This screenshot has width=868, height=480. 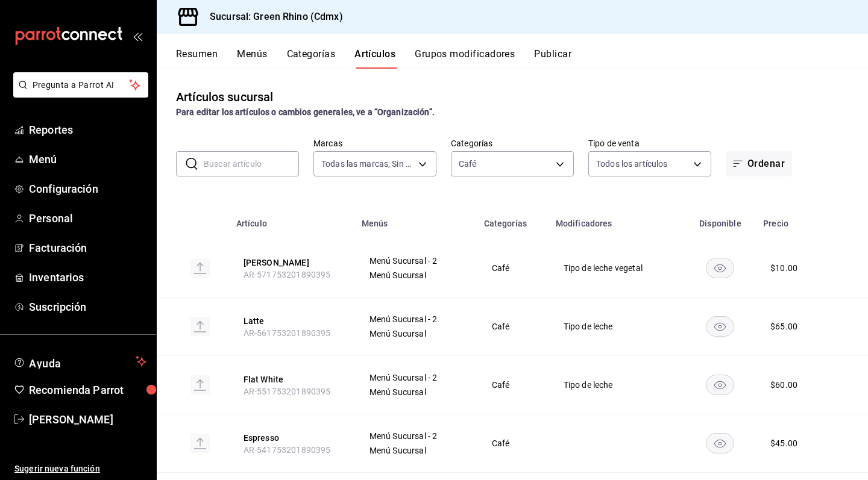 I want to click on span: Tipo de leche vegetal, so click(x=616, y=268).